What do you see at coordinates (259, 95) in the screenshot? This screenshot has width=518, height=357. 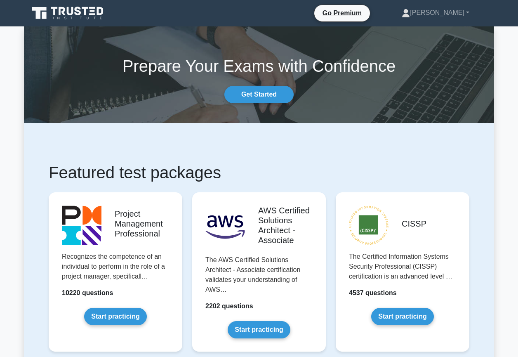 I see `a: Get Started` at bounding box center [259, 95].